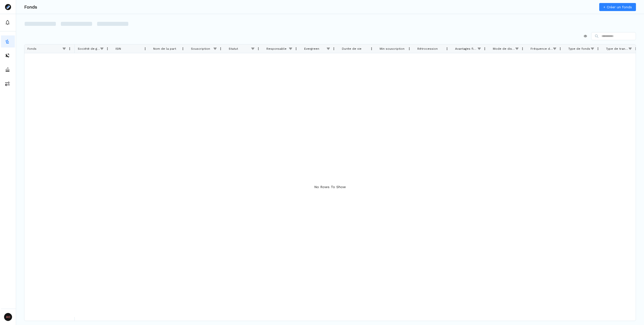 This screenshot has width=644, height=325. I want to click on img: commissions, so click(8, 84).